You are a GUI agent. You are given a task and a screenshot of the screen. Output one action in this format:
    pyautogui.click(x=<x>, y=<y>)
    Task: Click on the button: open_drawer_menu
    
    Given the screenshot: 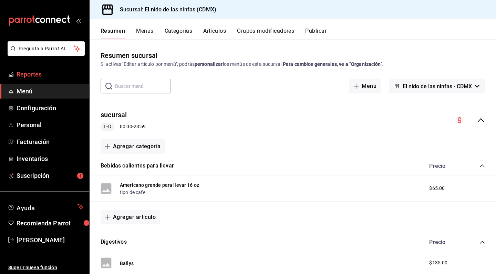 What is the action you would take?
    pyautogui.click(x=78, y=21)
    